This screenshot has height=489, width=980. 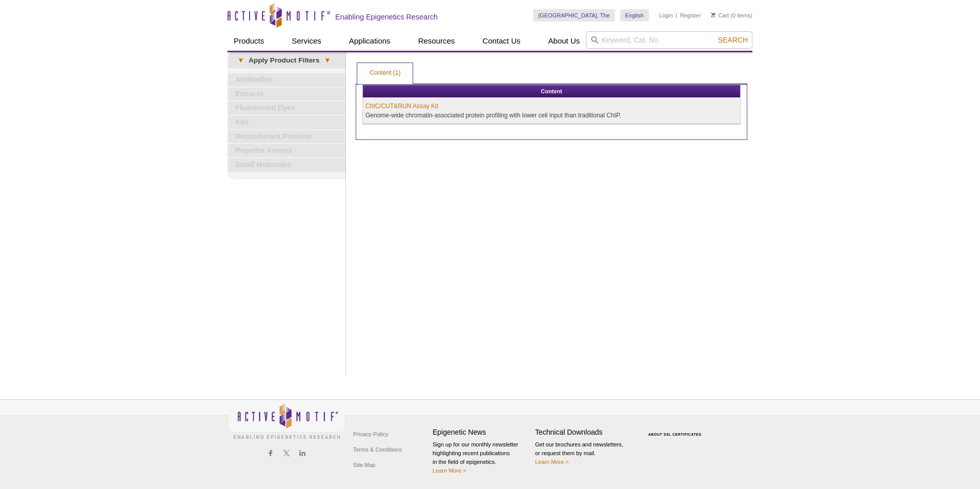 I want to click on a: Reporter Assays, so click(x=286, y=151).